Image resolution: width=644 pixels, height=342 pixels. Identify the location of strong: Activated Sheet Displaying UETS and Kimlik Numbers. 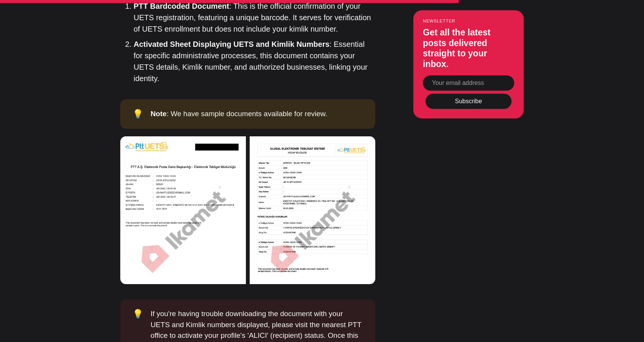
(231, 44).